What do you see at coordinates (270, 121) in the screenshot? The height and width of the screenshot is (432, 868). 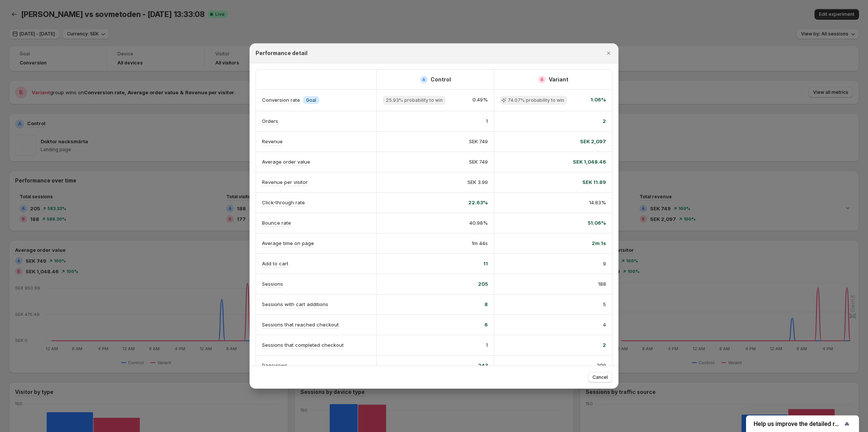 I see `p: Orders` at bounding box center [270, 121].